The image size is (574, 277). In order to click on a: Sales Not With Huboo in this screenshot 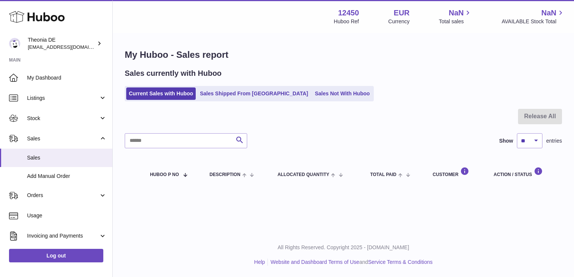, I will do `click(342, 94)`.